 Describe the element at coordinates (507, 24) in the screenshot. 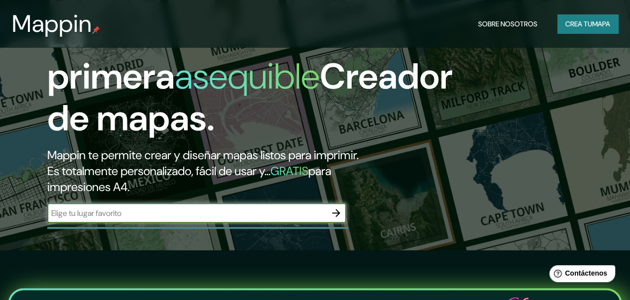

I see `font: Sobre nosotros` at that location.